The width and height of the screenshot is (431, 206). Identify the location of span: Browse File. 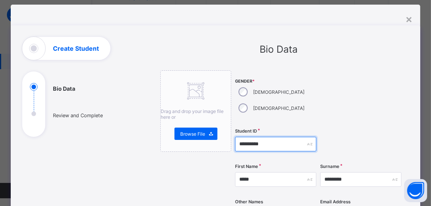
(193, 134).